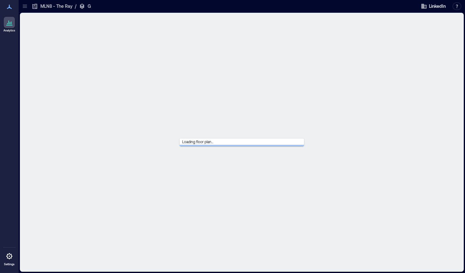  I want to click on a: Analytics, so click(9, 25).